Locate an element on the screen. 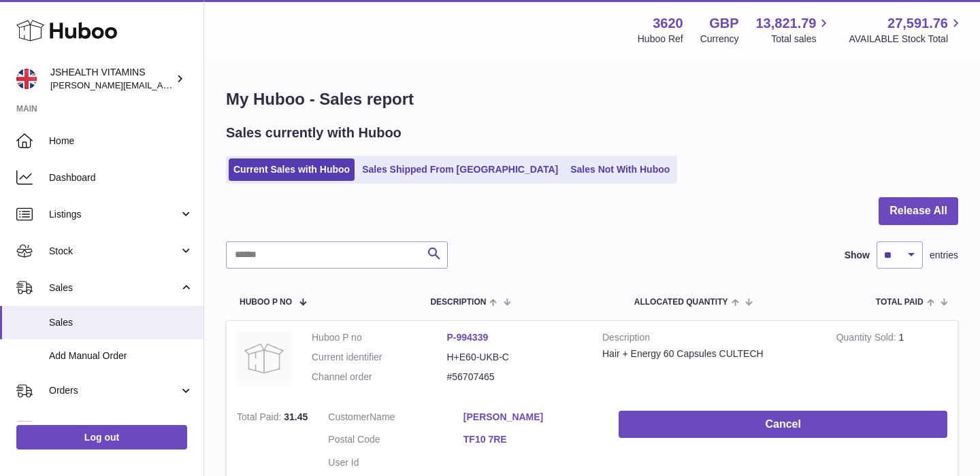 This screenshot has width=980, height=476. a: P-994339 is located at coordinates (467, 337).